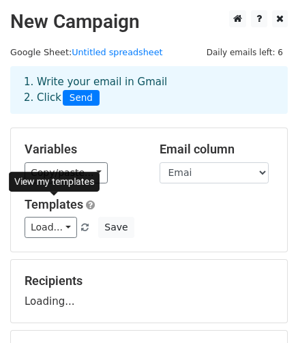  I want to click on h5: Variables, so click(82, 149).